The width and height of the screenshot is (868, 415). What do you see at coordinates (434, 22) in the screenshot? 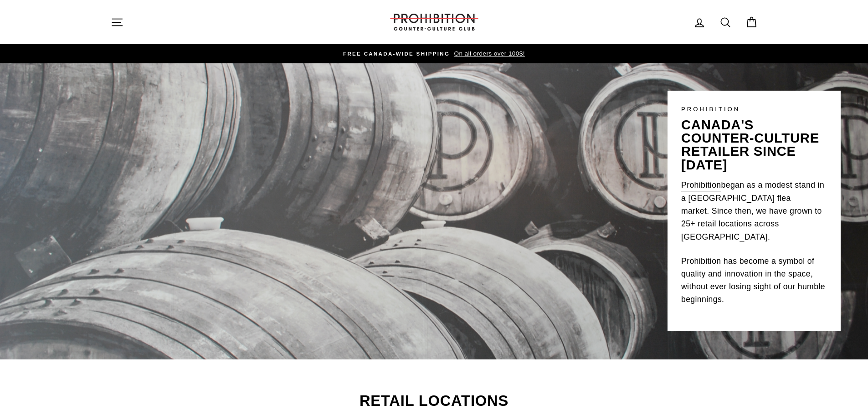
I see `img: PROHIBITION COUNTER-CULTURE CLUB` at bounding box center [434, 22].